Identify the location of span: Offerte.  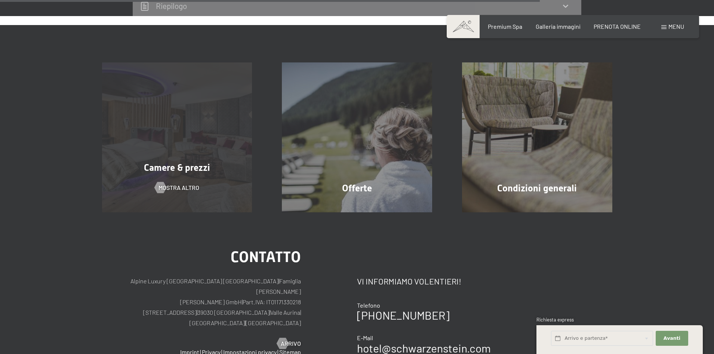
(357, 188).